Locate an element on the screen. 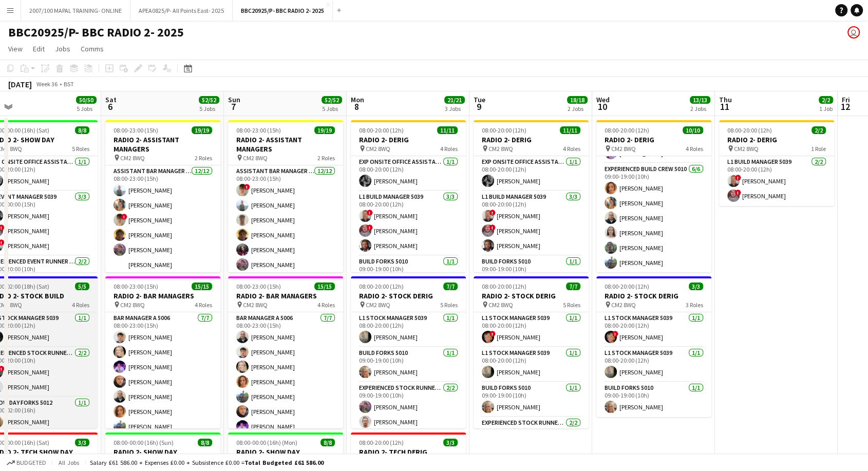  span: 9 is located at coordinates (478, 106).